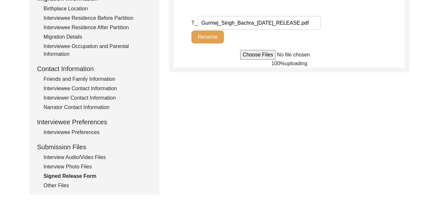 This screenshot has height=208, width=439. I want to click on div: Other Files, so click(98, 186).